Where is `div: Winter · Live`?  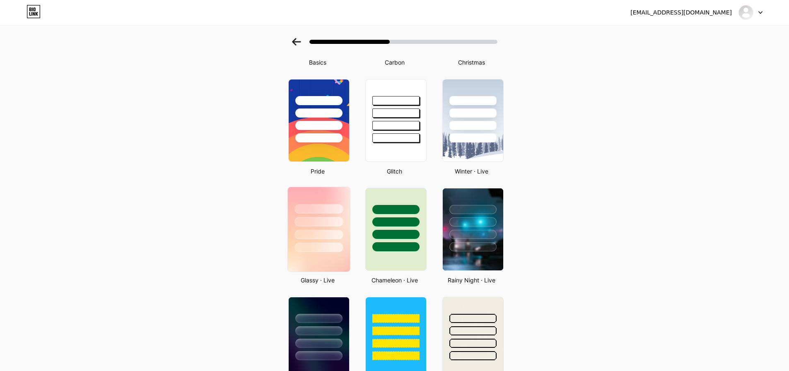
div: Winter · Live is located at coordinates (472, 171).